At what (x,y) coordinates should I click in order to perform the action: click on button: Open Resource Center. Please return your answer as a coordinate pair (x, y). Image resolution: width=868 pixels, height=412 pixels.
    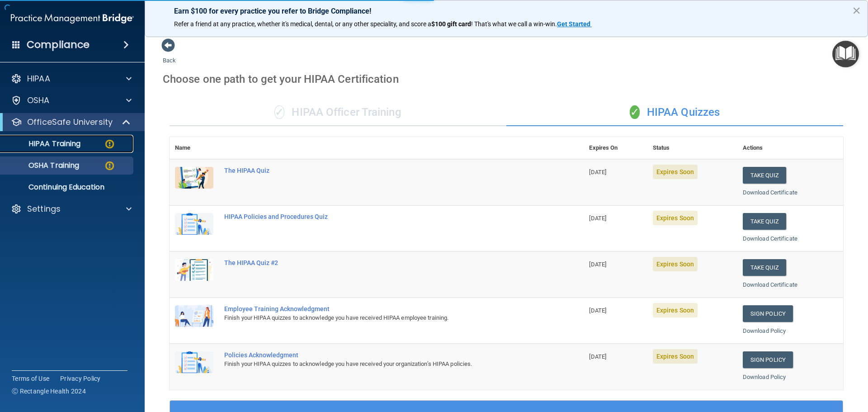
    Looking at the image, I should click on (845, 54).